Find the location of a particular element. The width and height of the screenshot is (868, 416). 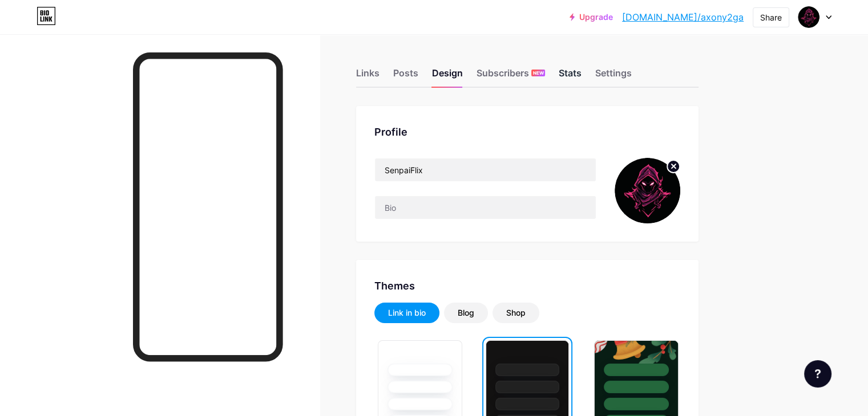

div: Share is located at coordinates (771, 17).